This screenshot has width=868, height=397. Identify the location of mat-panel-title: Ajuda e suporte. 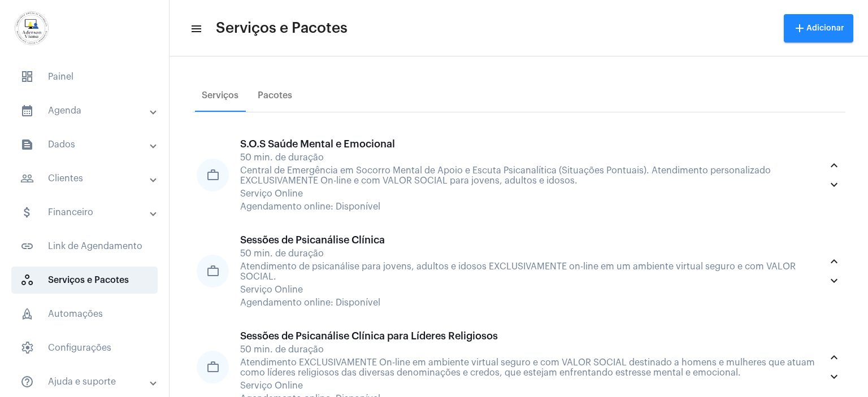
(86, 382).